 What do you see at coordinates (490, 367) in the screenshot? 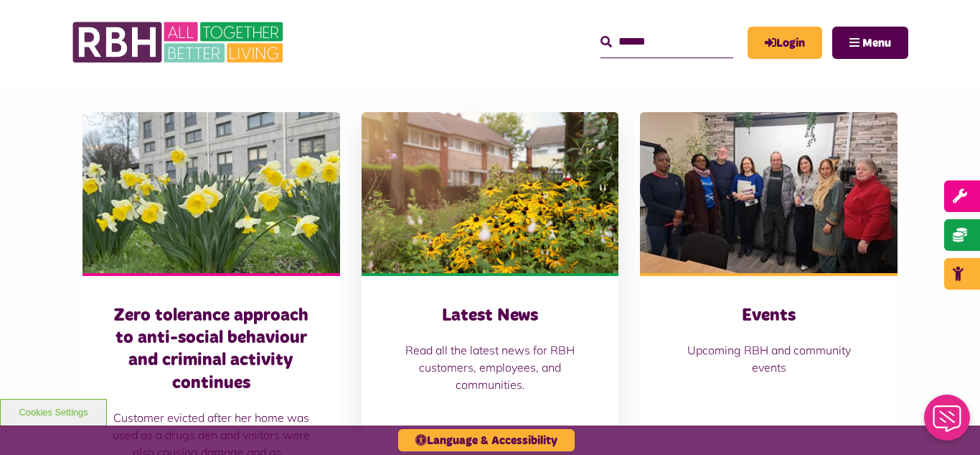
I see `p: Read all the latest news for RBH customers, employees, and communities.` at bounding box center [490, 367].